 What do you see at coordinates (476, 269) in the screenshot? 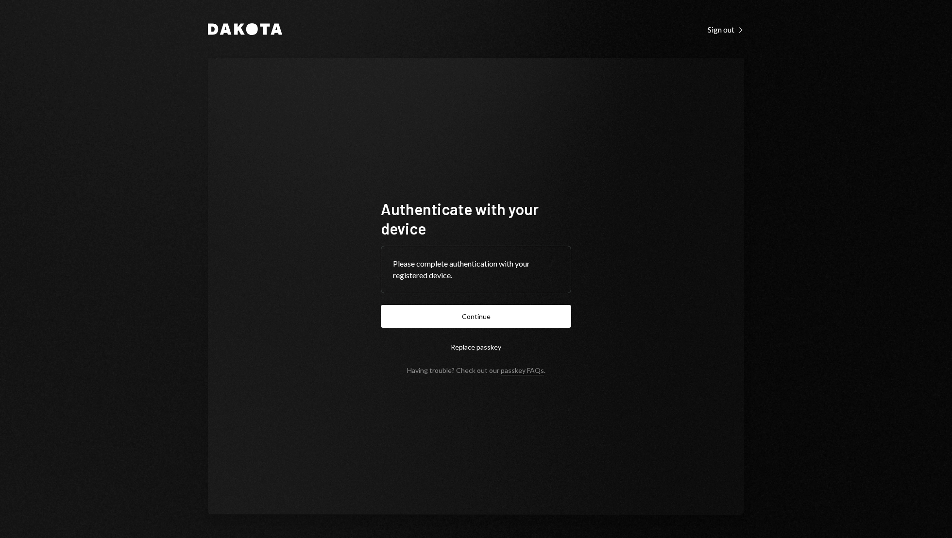
I see `div: Please complete authentication with your registered device.` at bounding box center [476, 269].